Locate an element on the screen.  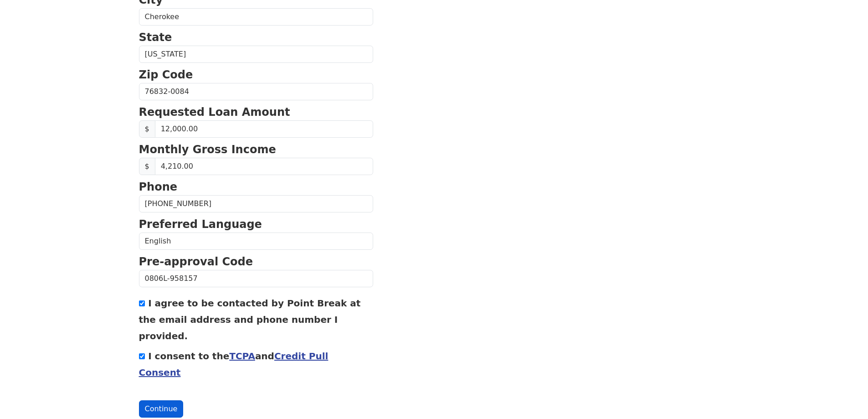
input: Requested Loan Amount is located at coordinates (263, 129).